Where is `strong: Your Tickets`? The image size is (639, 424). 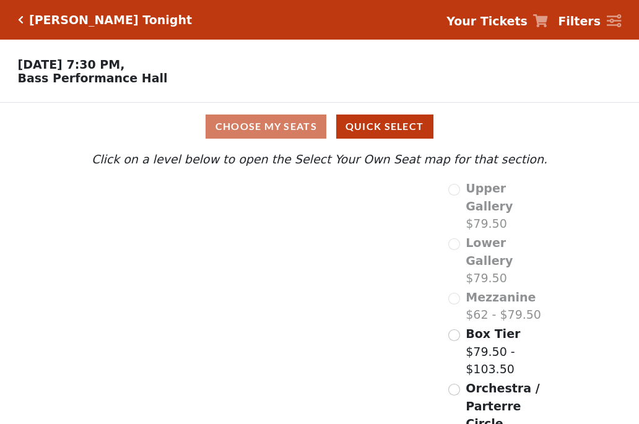 strong: Your Tickets is located at coordinates (487, 21).